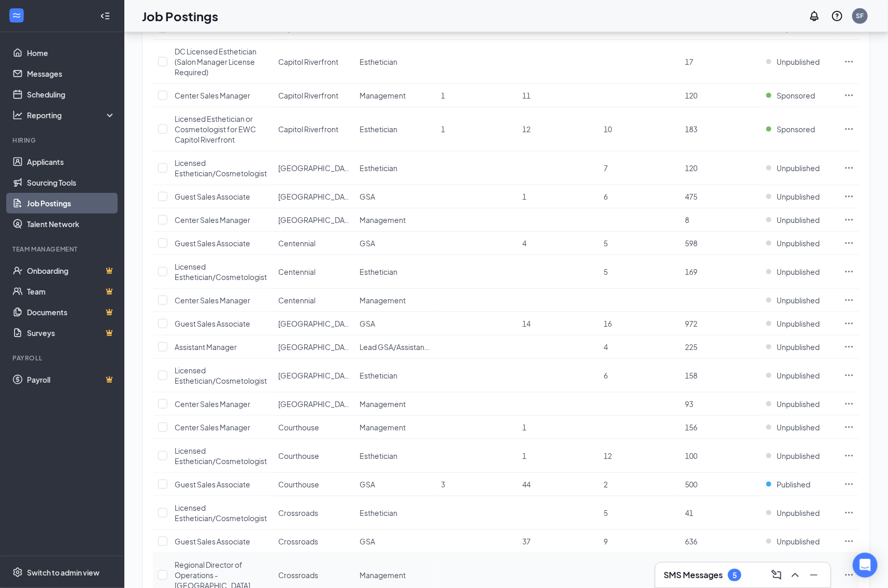  Describe the element at coordinates (206, 347) in the screenshot. I see `span: Assistant Manager` at that location.